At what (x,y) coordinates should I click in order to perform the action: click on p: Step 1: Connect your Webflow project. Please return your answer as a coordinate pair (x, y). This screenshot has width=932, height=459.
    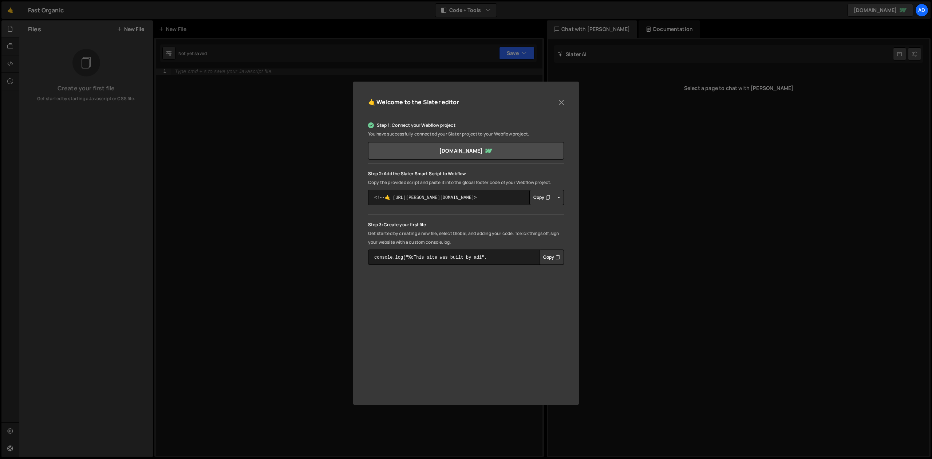
    Looking at the image, I should click on (466, 125).